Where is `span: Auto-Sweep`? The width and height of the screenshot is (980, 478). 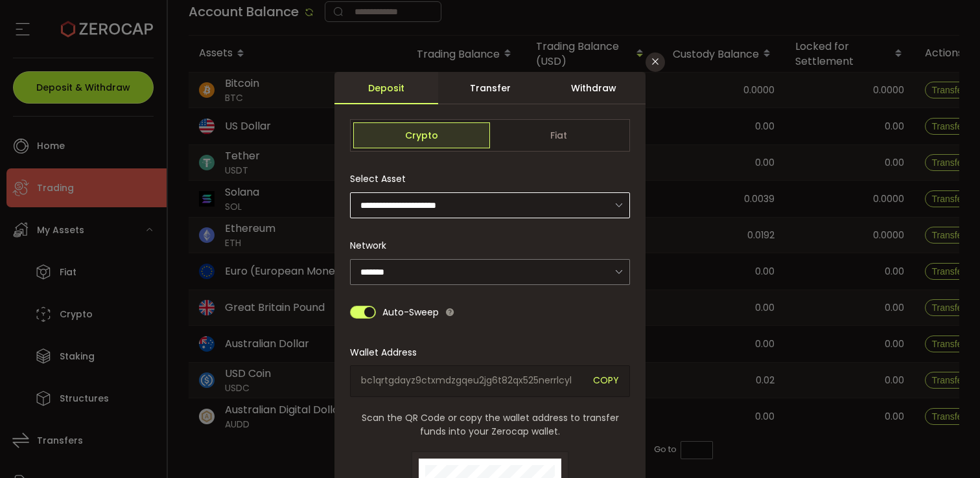 span: Auto-Sweep is located at coordinates (410, 312).